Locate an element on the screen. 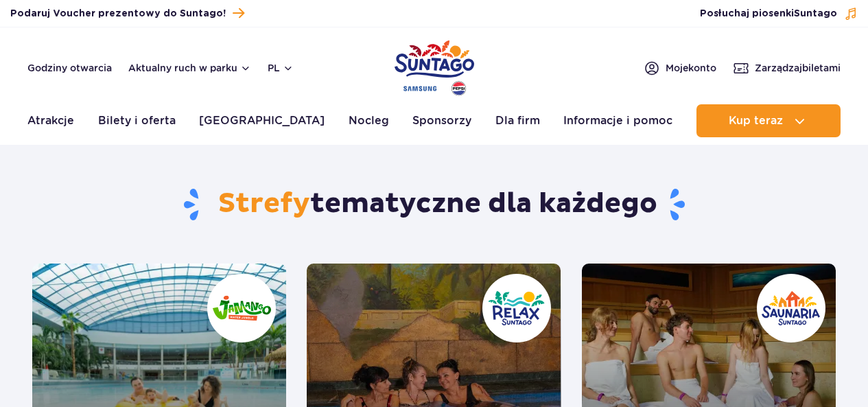 The width and height of the screenshot is (868, 407). a: Sponsorzy is located at coordinates (441, 121).